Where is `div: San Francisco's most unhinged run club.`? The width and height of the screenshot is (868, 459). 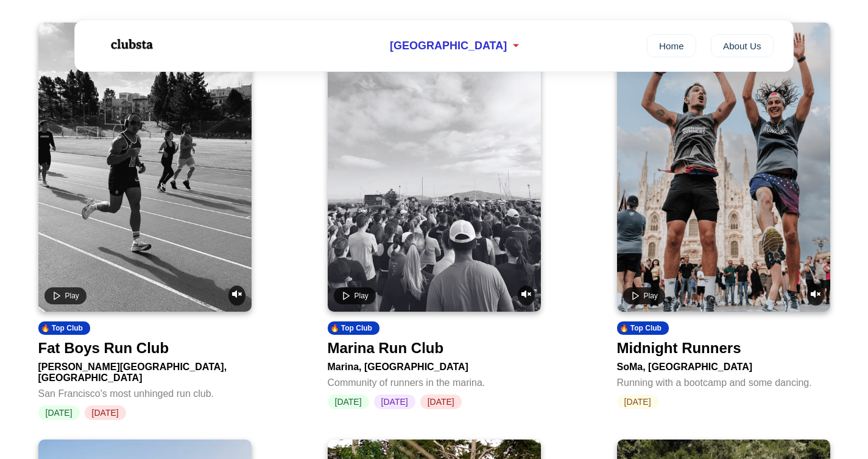
div: San Francisco's most unhinged run club. is located at coordinates (145, 391).